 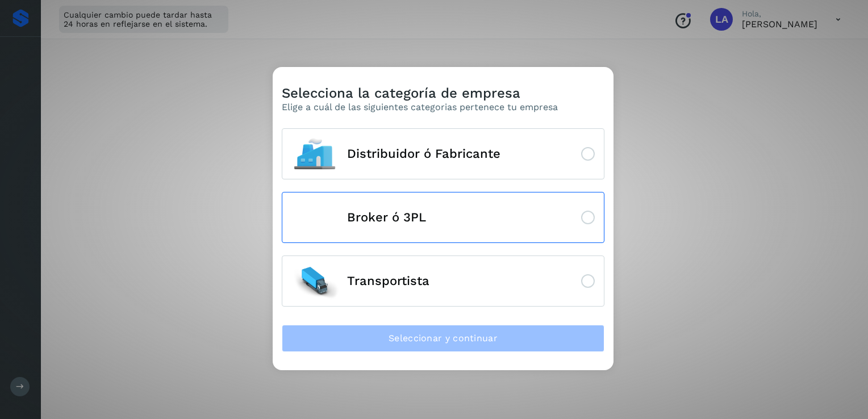 What do you see at coordinates (443, 338) in the screenshot?
I see `span: Seleccionar y continuar` at bounding box center [443, 338].